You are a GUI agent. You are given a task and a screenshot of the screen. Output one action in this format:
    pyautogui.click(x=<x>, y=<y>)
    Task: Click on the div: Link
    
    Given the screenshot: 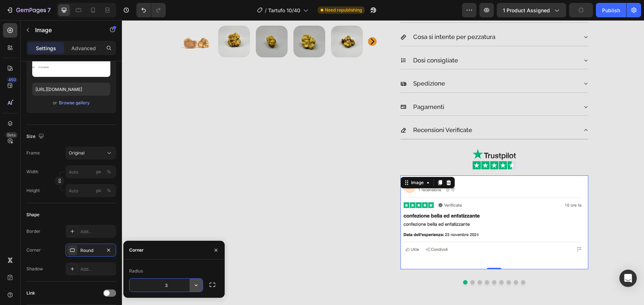 What is the action you would take?
    pyautogui.click(x=31, y=293)
    